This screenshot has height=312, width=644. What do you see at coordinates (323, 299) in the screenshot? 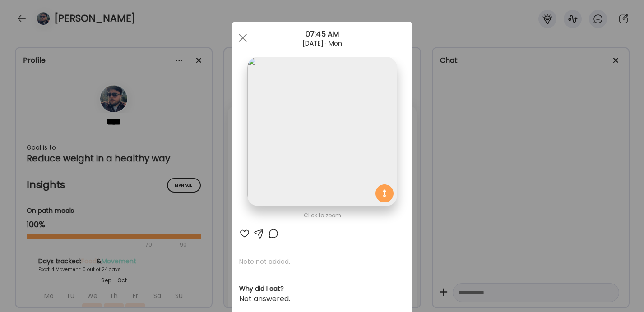
I see `div: Not answered.` at bounding box center [323, 299].